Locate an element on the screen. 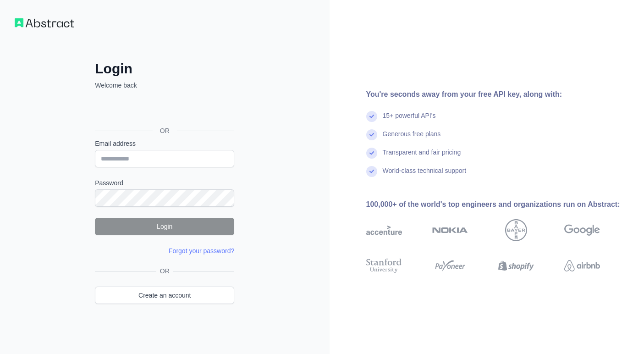 The width and height of the screenshot is (644, 354). h2: Login is located at coordinates (165, 69).